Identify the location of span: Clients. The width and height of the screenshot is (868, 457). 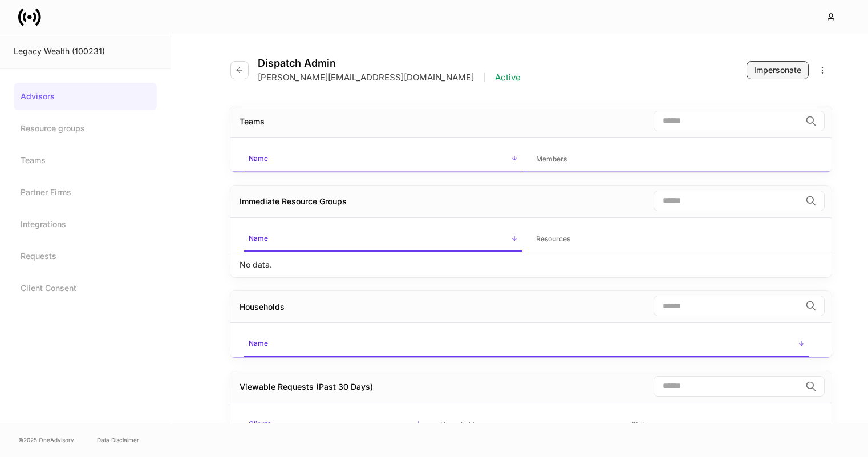
(336, 424).